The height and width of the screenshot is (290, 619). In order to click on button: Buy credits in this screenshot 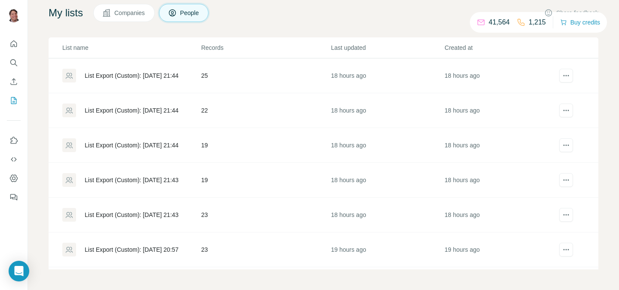, I will do `click(580, 22)`.